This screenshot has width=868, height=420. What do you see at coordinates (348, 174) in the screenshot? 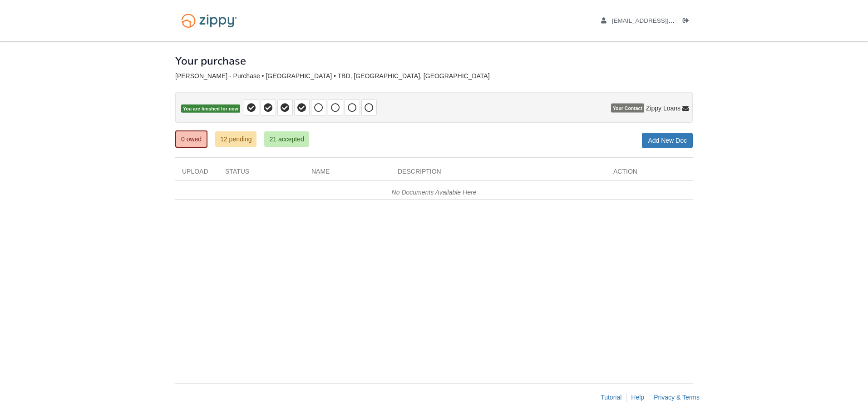
I see `div: Name` at bounding box center [348, 174].